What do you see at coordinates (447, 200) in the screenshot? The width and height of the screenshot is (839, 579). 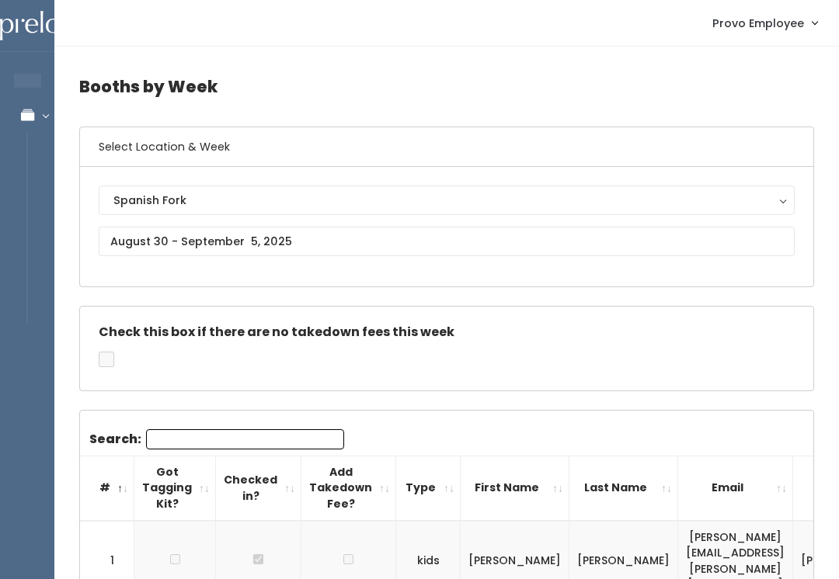 I see `div: Spanish Fork` at bounding box center [447, 200].